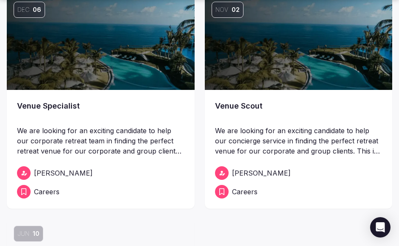 Image resolution: width=399 pixels, height=246 pixels. I want to click on span: 06, so click(37, 10).